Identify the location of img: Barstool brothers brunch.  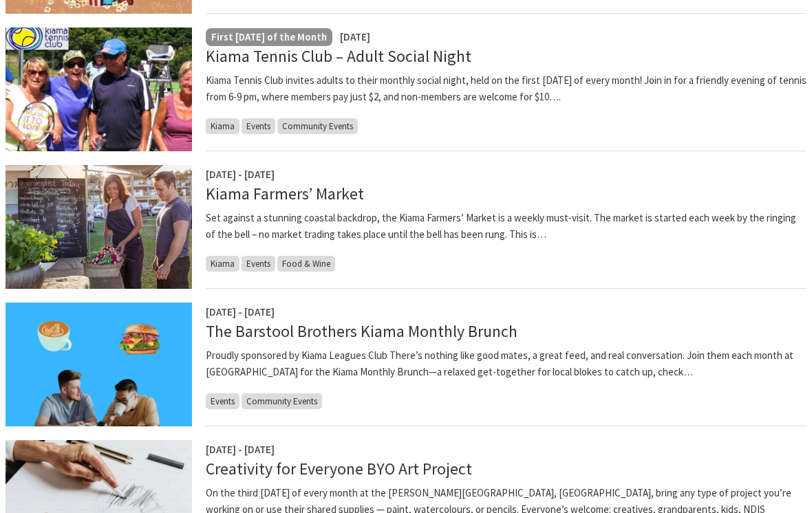
(99, 364).